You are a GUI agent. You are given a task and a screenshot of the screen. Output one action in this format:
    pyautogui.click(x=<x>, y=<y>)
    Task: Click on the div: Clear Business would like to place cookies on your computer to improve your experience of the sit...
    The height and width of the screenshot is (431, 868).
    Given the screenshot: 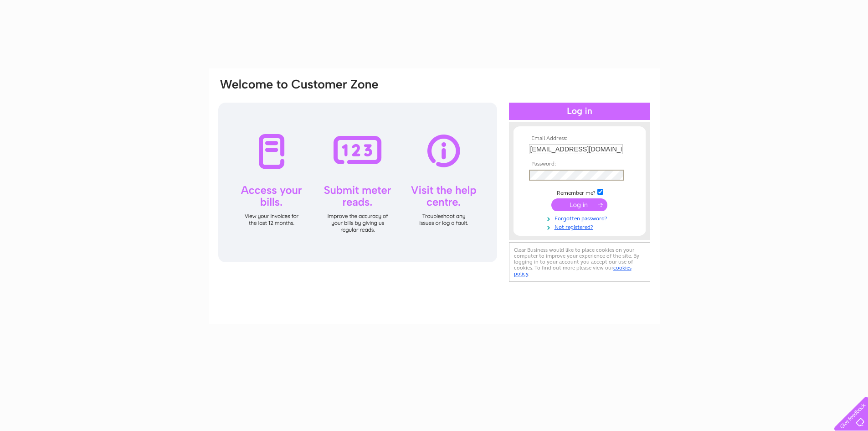 What is the action you would take?
    pyautogui.click(x=579, y=262)
    